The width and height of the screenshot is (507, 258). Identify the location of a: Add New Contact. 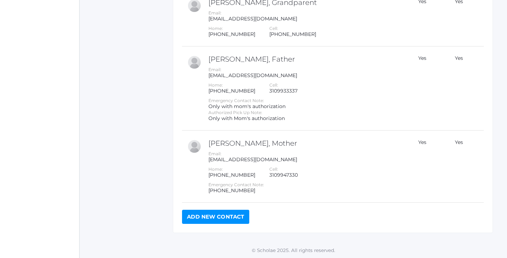
(215, 217).